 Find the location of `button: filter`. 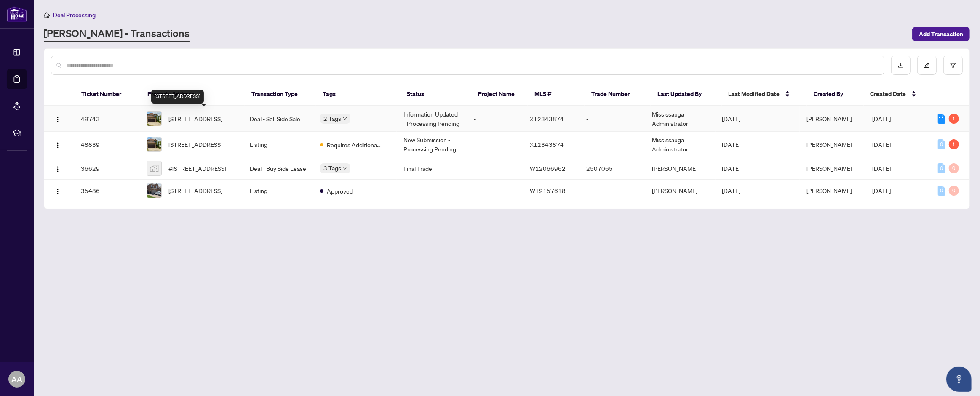

button: filter is located at coordinates (953, 65).